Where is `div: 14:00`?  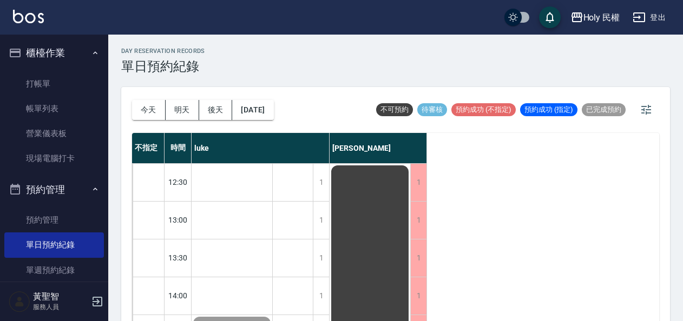 div: 14:00 is located at coordinates (178, 296).